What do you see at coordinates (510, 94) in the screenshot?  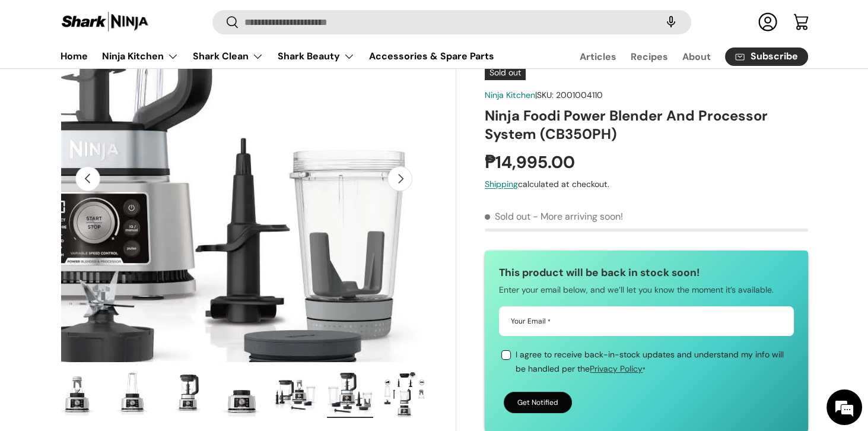 I see `a: Ninja Kitchen` at bounding box center [510, 94].